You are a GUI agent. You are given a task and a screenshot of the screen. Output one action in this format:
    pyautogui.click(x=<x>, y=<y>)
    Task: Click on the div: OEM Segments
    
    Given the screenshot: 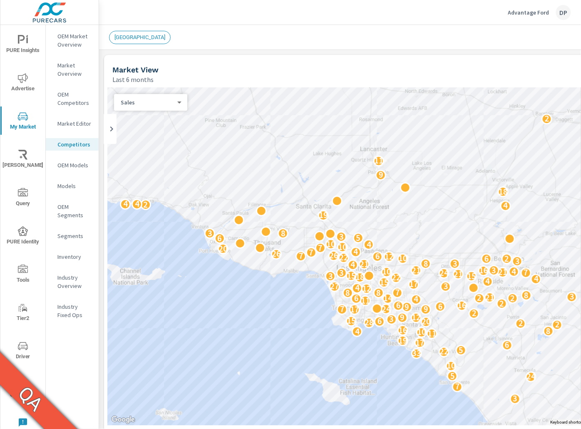 What is the action you would take?
    pyautogui.click(x=72, y=211)
    